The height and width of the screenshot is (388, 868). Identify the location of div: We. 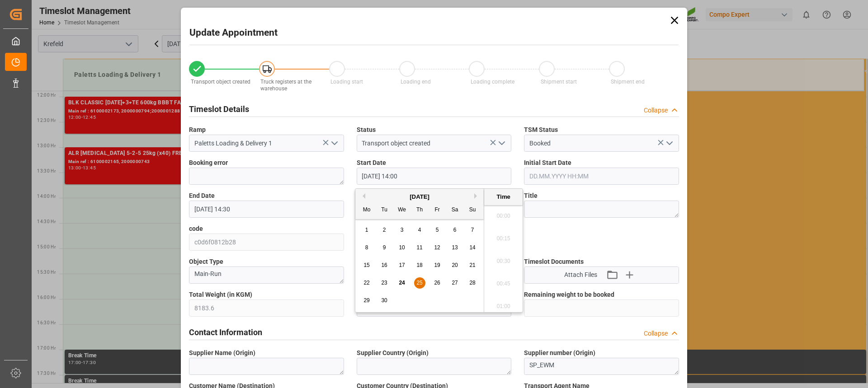
(402, 210).